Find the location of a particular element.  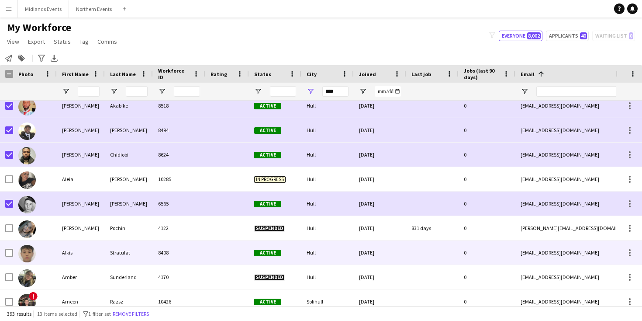

div: 10426 is located at coordinates (179, 301).